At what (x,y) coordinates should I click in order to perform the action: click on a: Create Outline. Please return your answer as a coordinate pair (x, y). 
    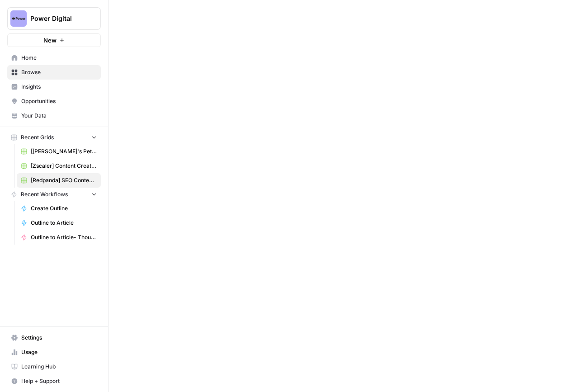
    Looking at the image, I should click on (59, 208).